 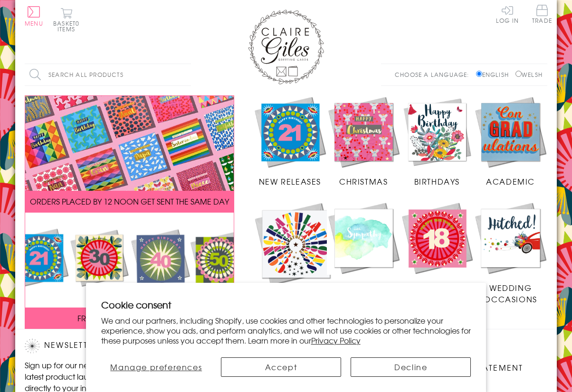 I want to click on span: Birthdays, so click(x=437, y=181).